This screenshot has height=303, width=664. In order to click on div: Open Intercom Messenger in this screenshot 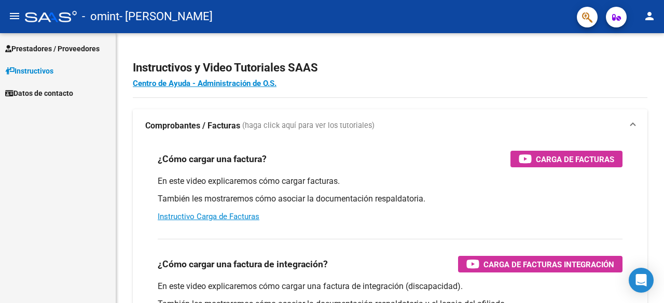, I will do `click(641, 281)`.